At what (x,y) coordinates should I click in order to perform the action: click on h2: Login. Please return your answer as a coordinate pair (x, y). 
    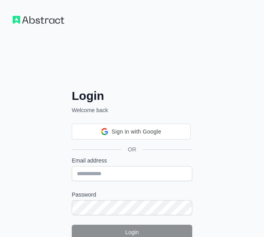
    Looking at the image, I should click on (132, 96).